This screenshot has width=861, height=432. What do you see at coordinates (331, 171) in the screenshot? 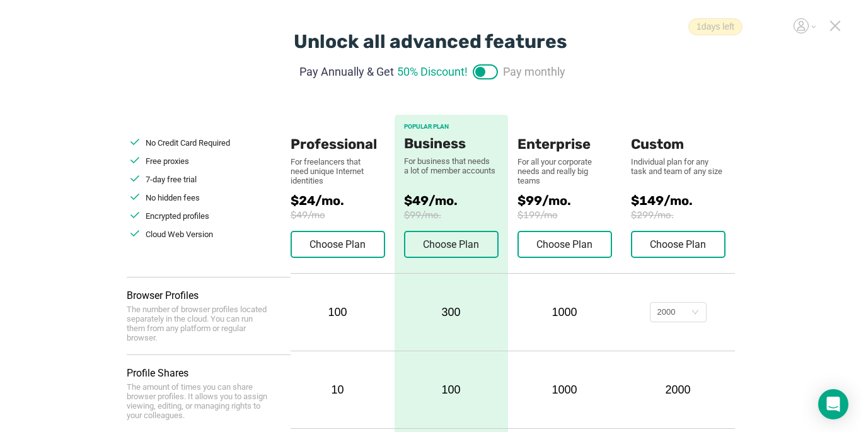
I see `div: For freelancers that need unique Internet identities` at bounding box center [331, 171].